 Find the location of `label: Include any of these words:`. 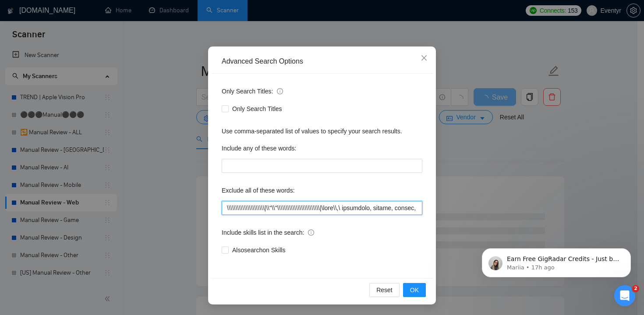

label: Include any of these words: is located at coordinates (259, 149).